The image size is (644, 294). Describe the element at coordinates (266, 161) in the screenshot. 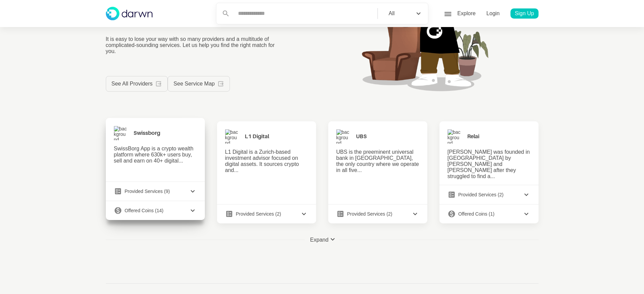

I see `p: L1 Digital is a Zurich-based investment advisor focused on digital assets. It sources crypto and...` at that location.